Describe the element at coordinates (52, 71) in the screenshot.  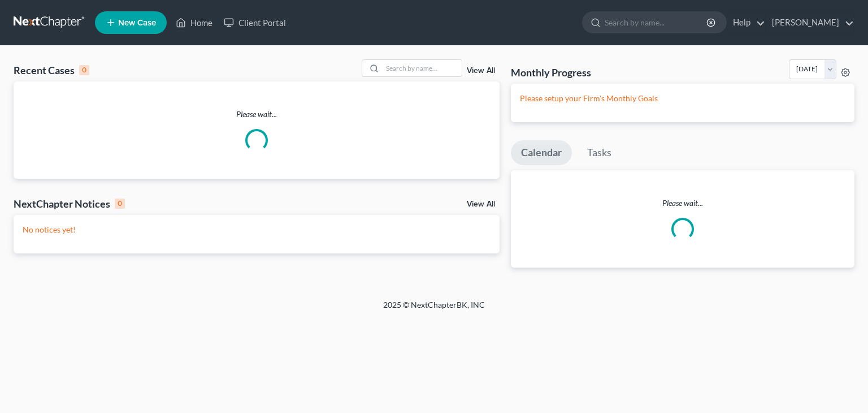
I see `div: Recent Cases` at that location.